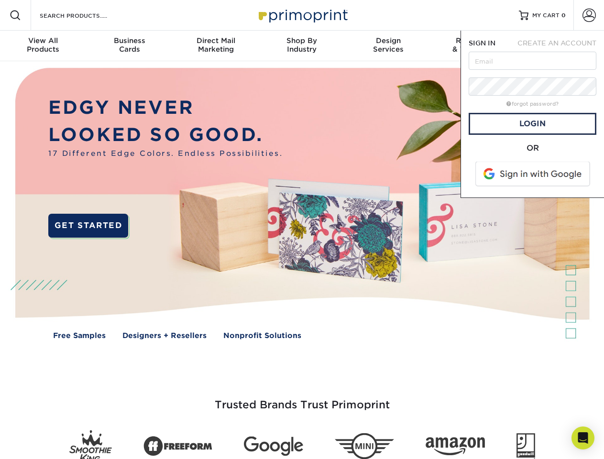 This screenshot has height=459, width=604. What do you see at coordinates (302, 46) in the screenshot?
I see `a: Shop ByIndustry` at bounding box center [302, 46].